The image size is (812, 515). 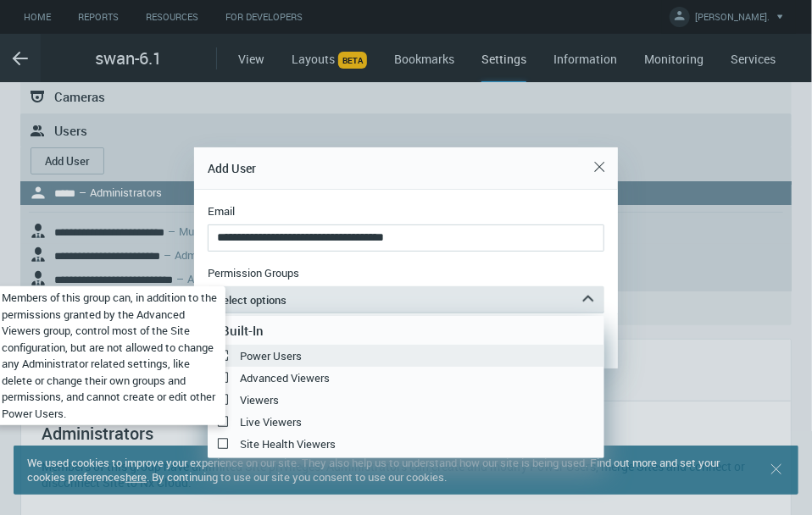 What do you see at coordinates (251, 300) in the screenshot?
I see `span: Select options` at bounding box center [251, 300].